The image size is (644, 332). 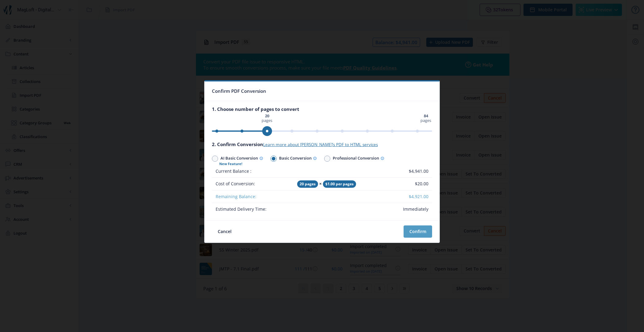 I want to click on td: Cost of Conversion:, so click(x=253, y=184).